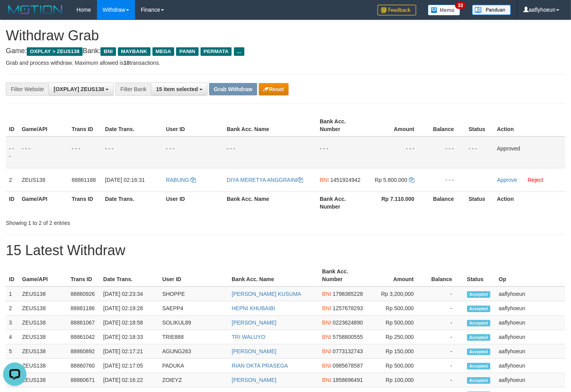  I want to click on td: TRIE888, so click(193, 337).